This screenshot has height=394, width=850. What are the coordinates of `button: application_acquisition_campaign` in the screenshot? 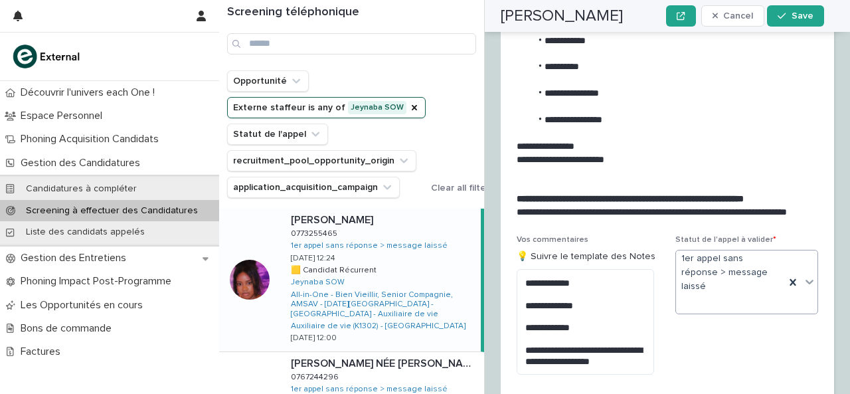 It's located at (313, 187).